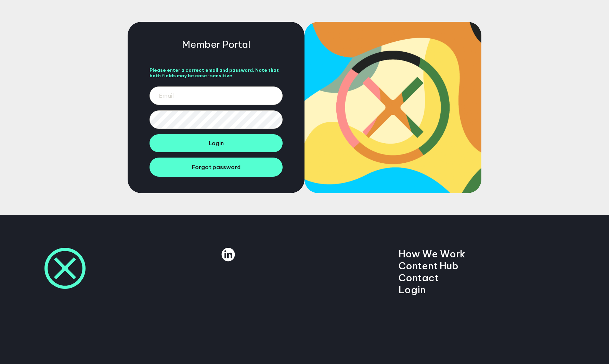 The height and width of the screenshot is (364, 609). What do you see at coordinates (216, 73) in the screenshot?
I see `li: Please enter a correct email and password. Note that both fields may be case-sensitive.` at bounding box center [216, 73].